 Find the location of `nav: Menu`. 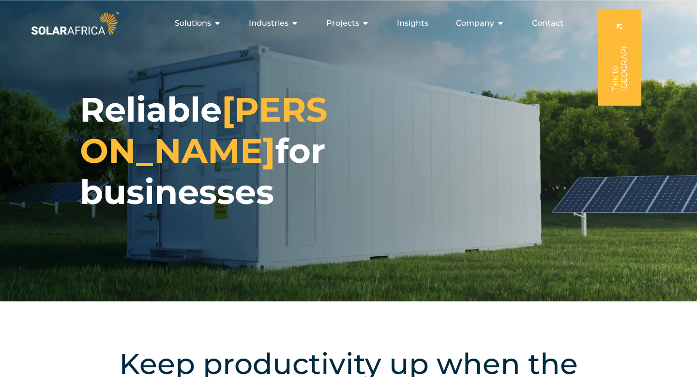

nav: Menu is located at coordinates (346, 23).